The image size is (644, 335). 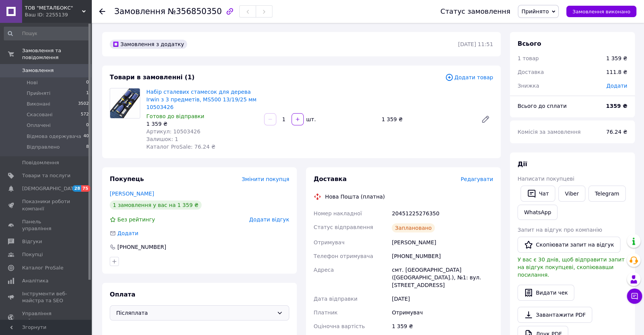 What do you see at coordinates (571, 267) in the screenshot?
I see `span: У вас є 30 днів, щоб відправити запит на відгук покупцеві, скопіювавши посилання.` at bounding box center [571, 267].